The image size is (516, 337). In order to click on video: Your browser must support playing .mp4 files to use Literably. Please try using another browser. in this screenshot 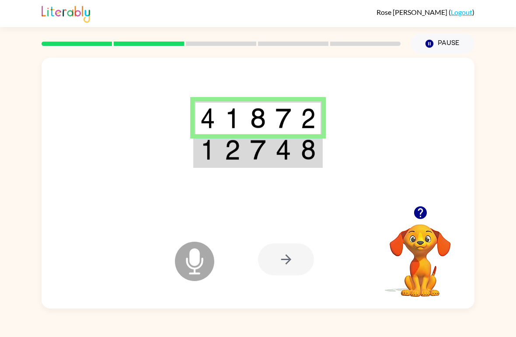, I will do `click(420, 254)`.